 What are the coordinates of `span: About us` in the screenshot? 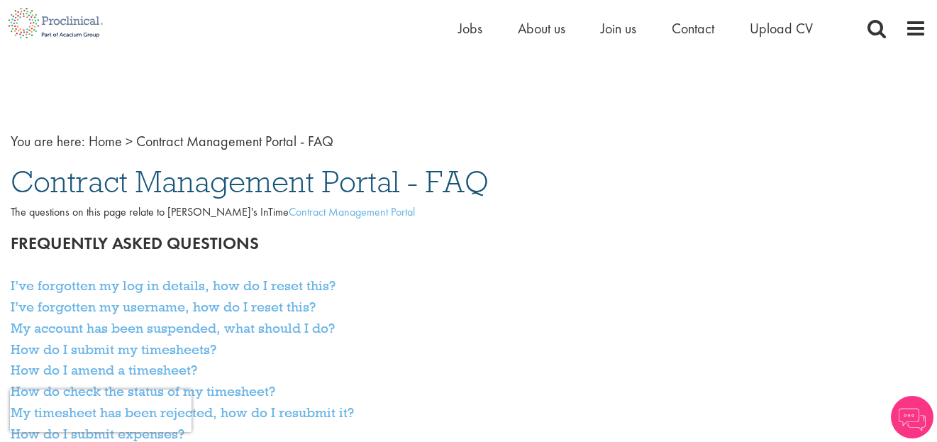 It's located at (541, 28).